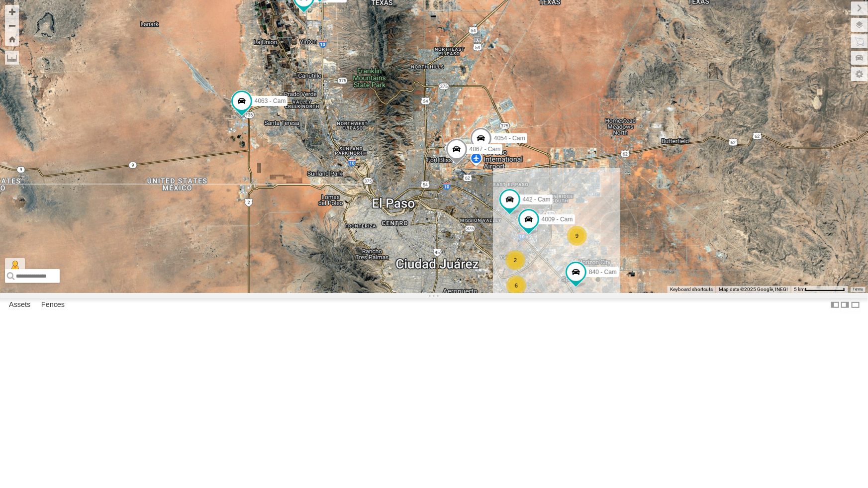  What do you see at coordinates (819, 289) in the screenshot?
I see `button: Map Scale: 5 km per 77 pixels` at bounding box center [819, 289].